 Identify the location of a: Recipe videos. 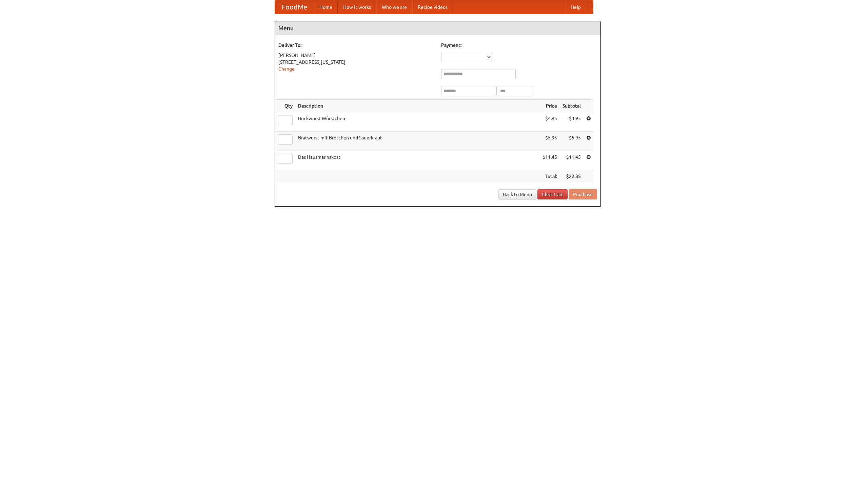
(432, 7).